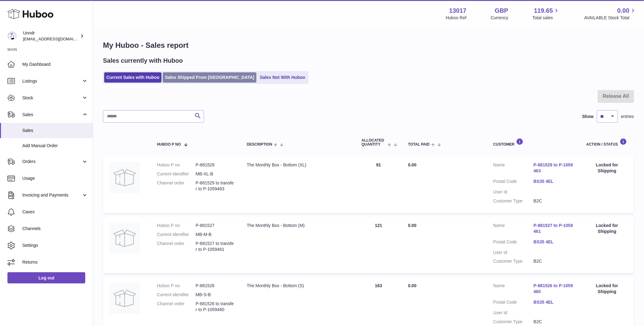 This screenshot has height=326, width=644. What do you see at coordinates (133, 77) in the screenshot?
I see `a: Current Sales with Huboo` at bounding box center [133, 77].